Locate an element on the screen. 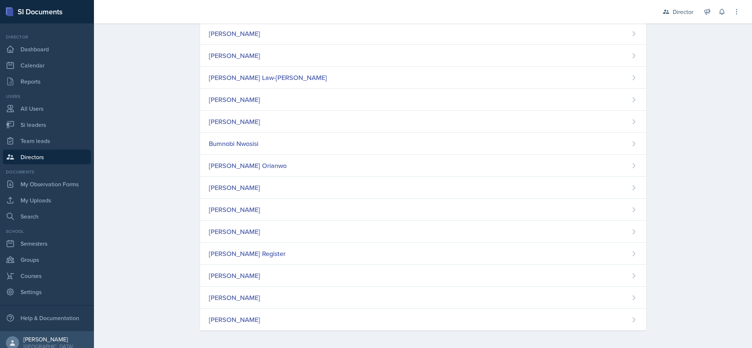 This screenshot has height=348, width=752. div: Users is located at coordinates (47, 97).